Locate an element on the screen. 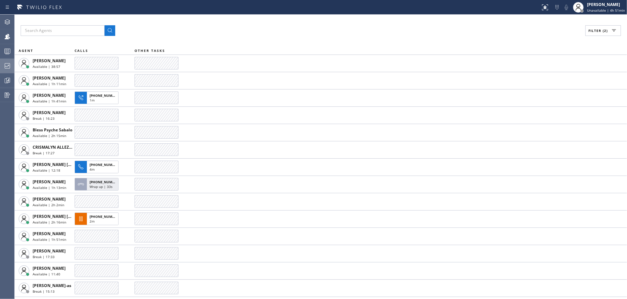 The height and width of the screenshot is (299, 627). span: Available | 12:18 is located at coordinates (46, 170).